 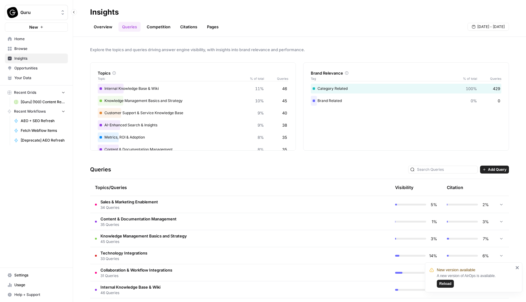 What do you see at coordinates (494, 169) in the screenshot?
I see `button: Add Query` at bounding box center [494, 169].